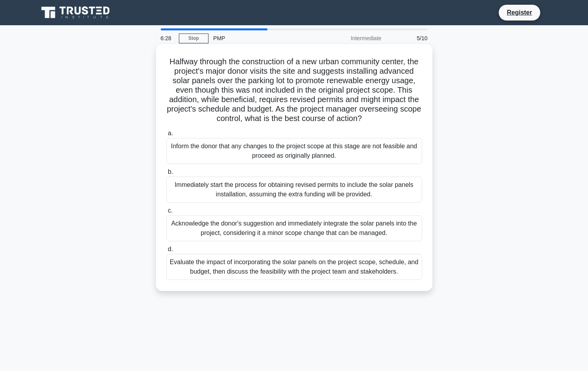 The width and height of the screenshot is (588, 371). I want to click on div: Inform the donor that any changes to the project scope at this stage are not feasible and proceed..., so click(294, 151).